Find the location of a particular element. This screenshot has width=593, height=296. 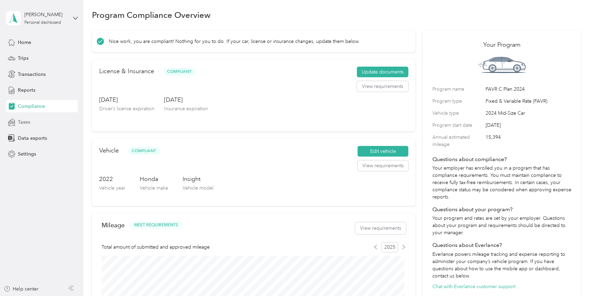

span: Taxes is located at coordinates (24, 122).